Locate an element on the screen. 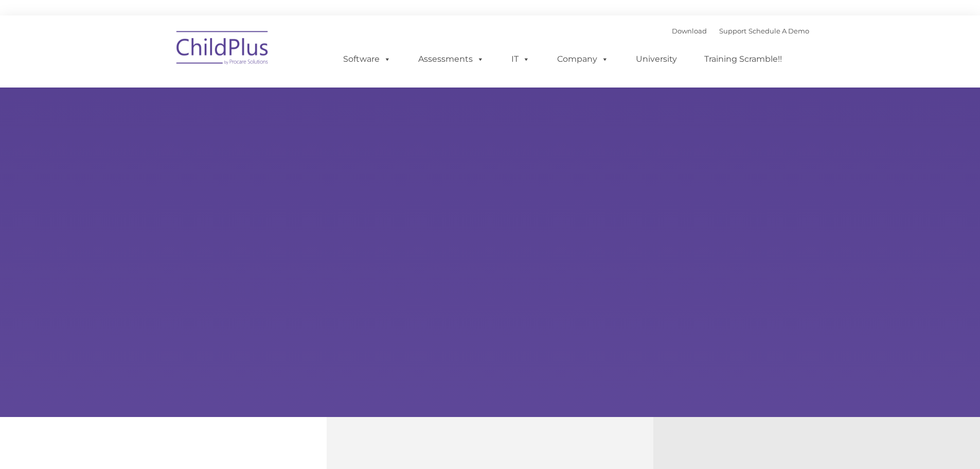 The image size is (980, 469). a: Company is located at coordinates (583, 59).